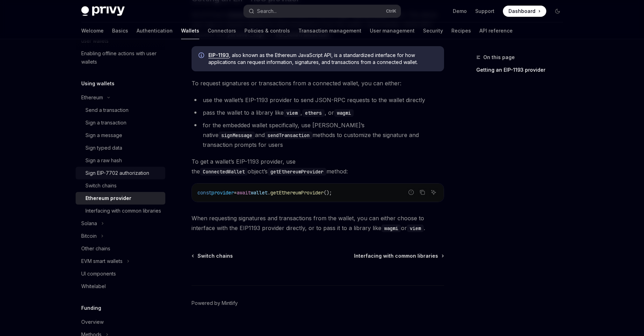 The height and width of the screenshot is (336, 644). I want to click on button: Ask AI, so click(434, 192).